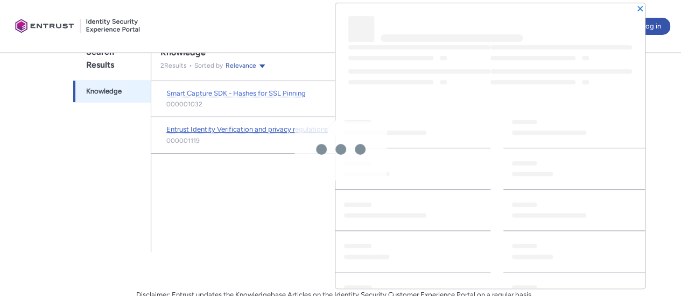  Describe the element at coordinates (247, 129) in the screenshot. I see `span: Entrust Identity Verification and privacy regulations` at that location.